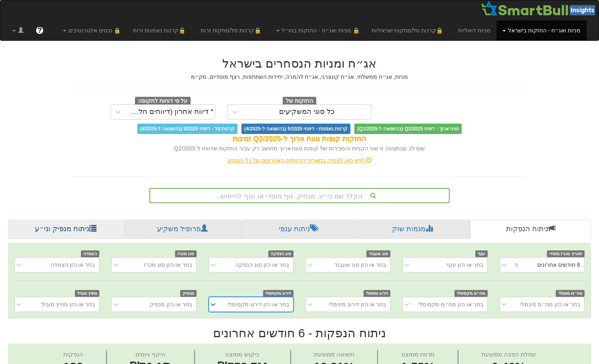 Image resolution: width=599 pixels, height=364 pixels. Describe the element at coordinates (168, 264) in the screenshot. I see `div: בחר או הזן סוג מכרז` at that location.